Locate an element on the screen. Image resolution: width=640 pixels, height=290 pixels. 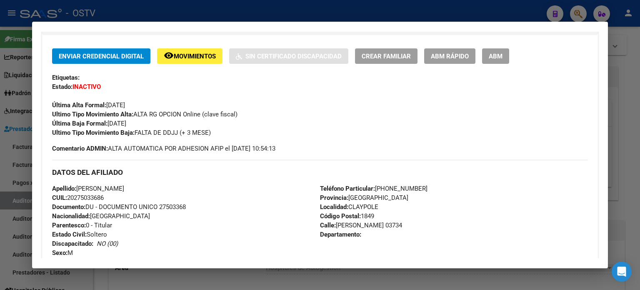
span: 20275033686 is located at coordinates (78, 197).